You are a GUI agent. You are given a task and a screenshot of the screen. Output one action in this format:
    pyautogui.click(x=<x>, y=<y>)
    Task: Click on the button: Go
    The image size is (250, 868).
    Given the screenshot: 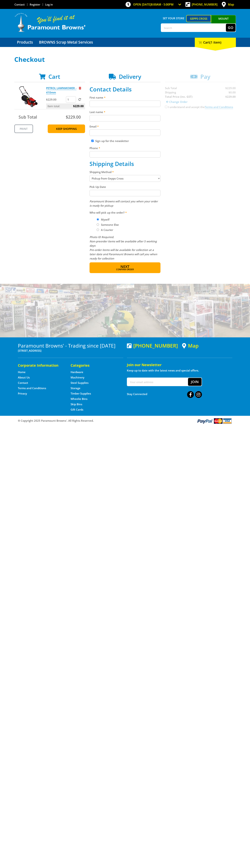 What is the action you would take?
    pyautogui.click(x=231, y=28)
    